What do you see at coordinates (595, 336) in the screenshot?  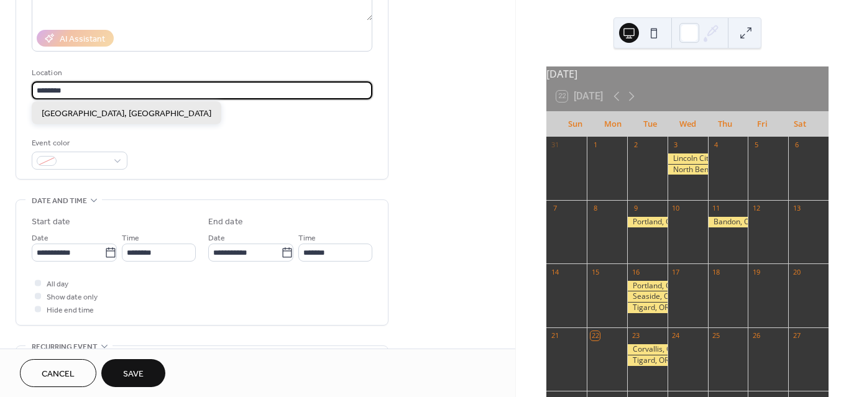 I see `div: 22` at bounding box center [595, 336].